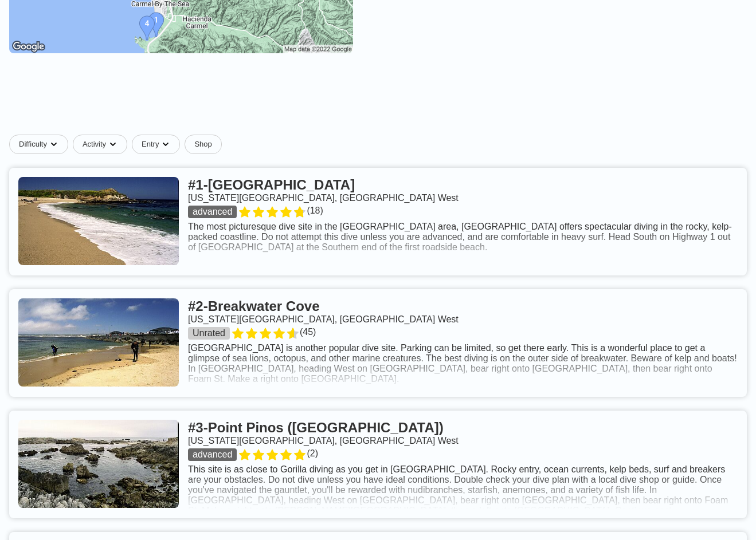  I want to click on span: Activity, so click(94, 144).